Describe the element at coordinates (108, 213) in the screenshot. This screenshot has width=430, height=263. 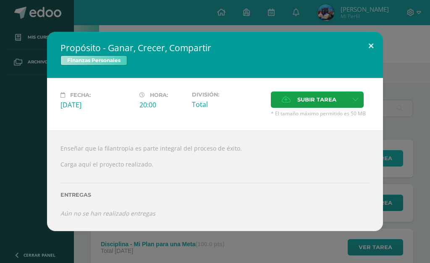
I see `i: Aún no se han realizado entregas` at that location.